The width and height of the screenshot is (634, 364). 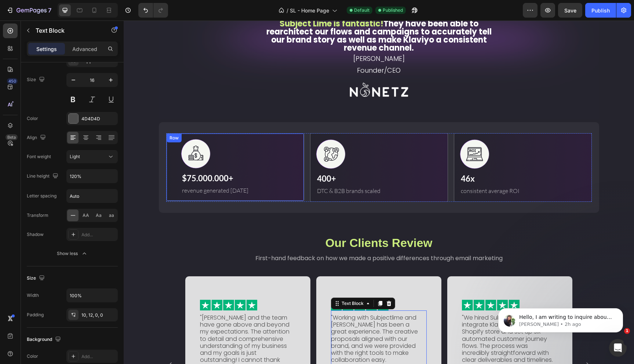 What do you see at coordinates (570, 10) in the screenshot?
I see `button: Save` at bounding box center [570, 10].